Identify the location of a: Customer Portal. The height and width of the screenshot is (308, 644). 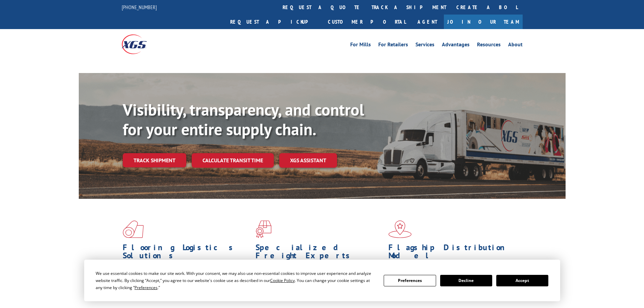
(367, 22).